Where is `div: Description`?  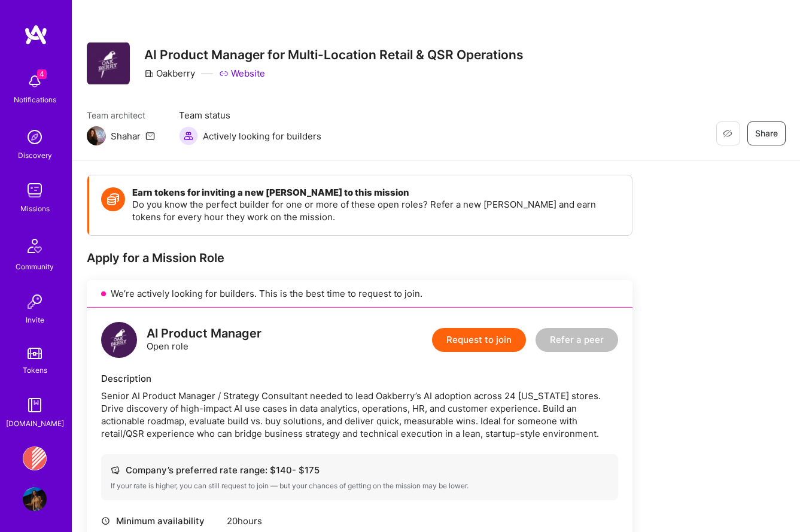 div: Description is located at coordinates (359, 378).